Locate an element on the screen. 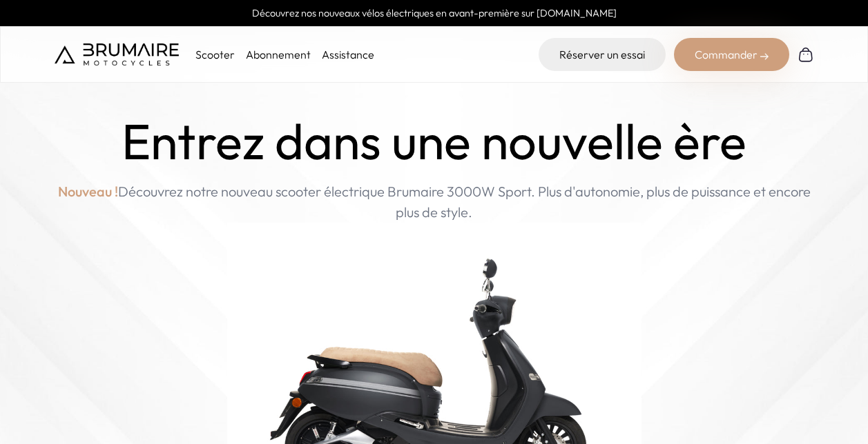 The width and height of the screenshot is (868, 444). a: Abonnement is located at coordinates (278, 54).